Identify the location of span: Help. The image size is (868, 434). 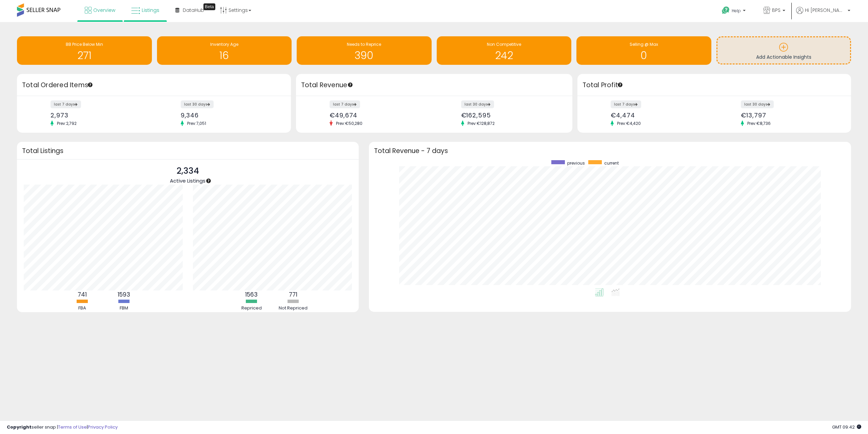
(736, 10).